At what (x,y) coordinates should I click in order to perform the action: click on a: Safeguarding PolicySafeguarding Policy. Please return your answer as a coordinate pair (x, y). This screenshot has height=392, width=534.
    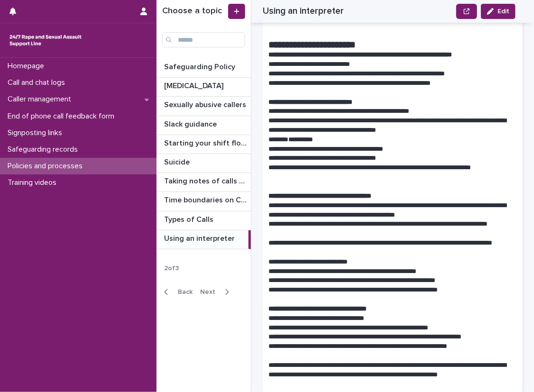
    Looking at the image, I should click on (203, 68).